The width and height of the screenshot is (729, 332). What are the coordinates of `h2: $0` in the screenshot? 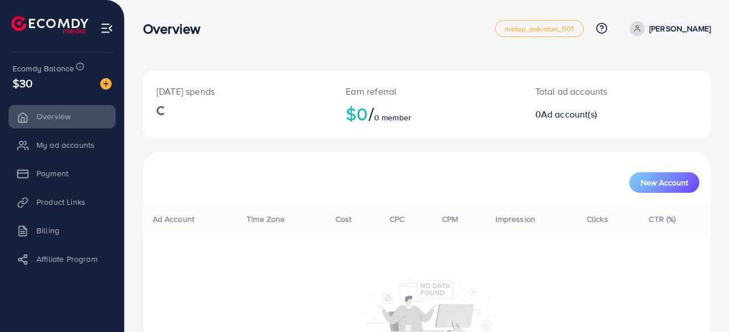 It's located at (427, 113).